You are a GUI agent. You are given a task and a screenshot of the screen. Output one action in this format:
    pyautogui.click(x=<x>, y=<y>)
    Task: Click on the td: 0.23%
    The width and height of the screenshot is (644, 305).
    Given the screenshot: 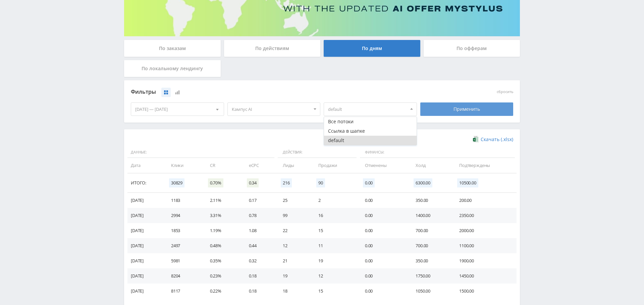 What is the action you would take?
    pyautogui.click(x=223, y=276)
    